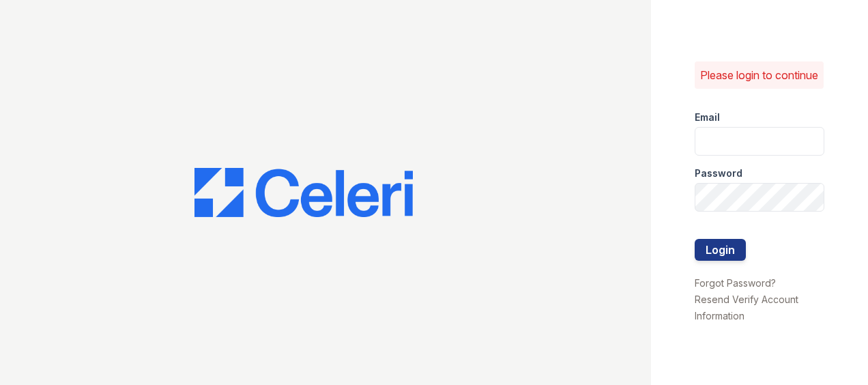 This screenshot has height=385, width=868. What do you see at coordinates (758, 75) in the screenshot?
I see `p: Please login to continue` at bounding box center [758, 75].